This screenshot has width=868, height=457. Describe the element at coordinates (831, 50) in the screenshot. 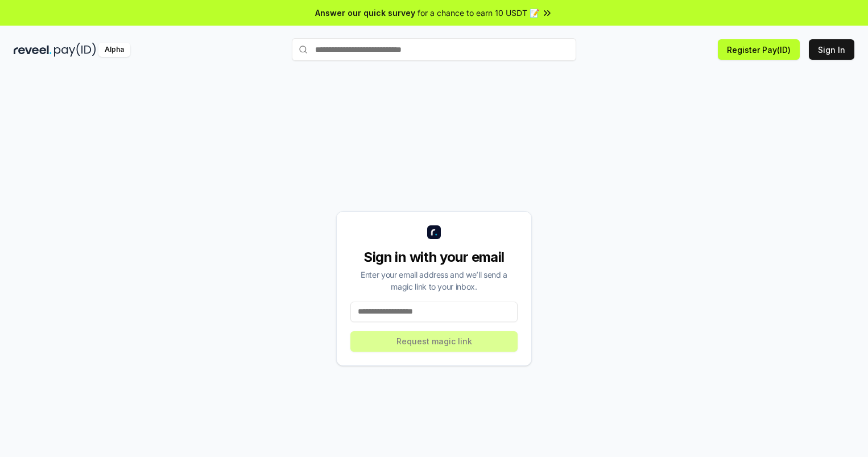

I see `button: Sign In` at that location.